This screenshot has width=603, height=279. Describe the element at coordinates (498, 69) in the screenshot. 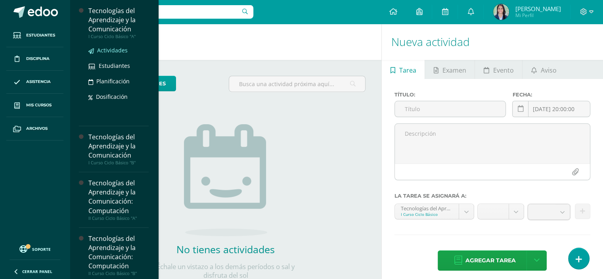

I see `a: Evento` at that location.